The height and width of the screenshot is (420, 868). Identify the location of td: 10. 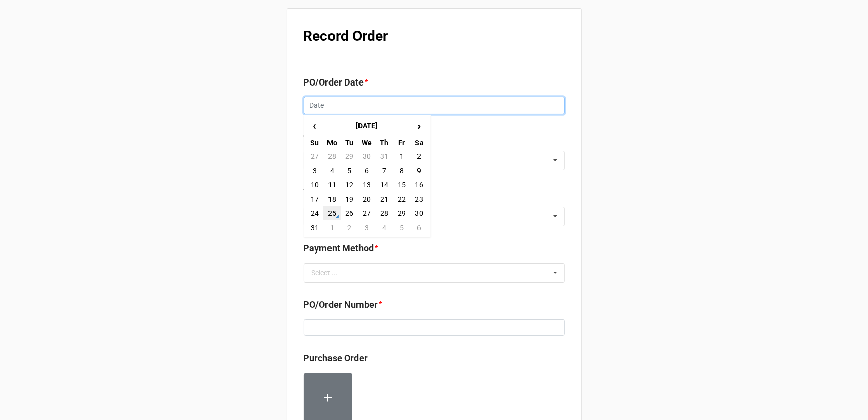
(315, 185).